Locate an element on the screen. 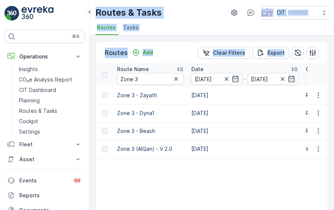  p: Clear Filters is located at coordinates (229, 53).